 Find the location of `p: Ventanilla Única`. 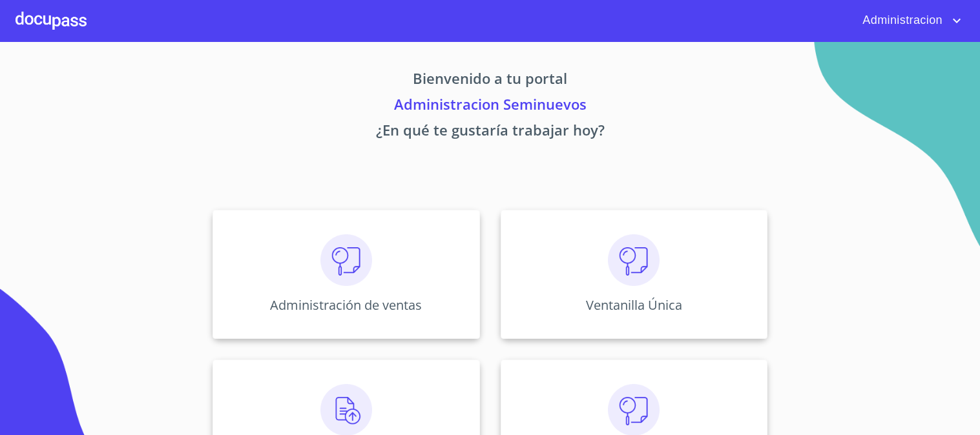

p: Ventanilla Única is located at coordinates (634, 305).